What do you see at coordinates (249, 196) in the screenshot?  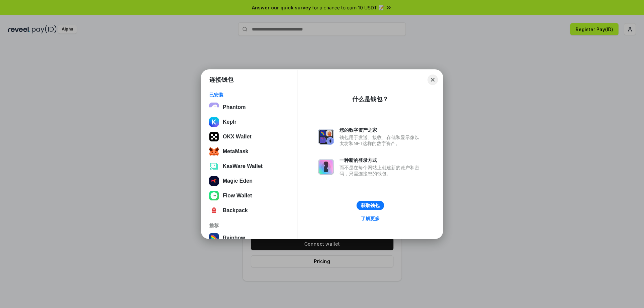 I see `button: Flow Wallet` at bounding box center [249, 196].